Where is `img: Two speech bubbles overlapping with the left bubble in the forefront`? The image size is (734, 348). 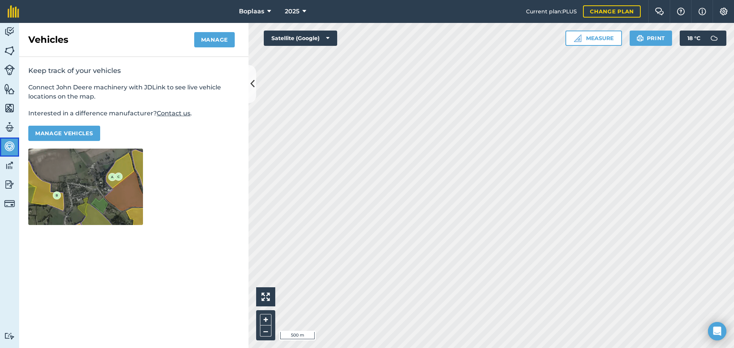
img: Two speech bubbles overlapping with the left bubble in the forefront is located at coordinates (659, 11).